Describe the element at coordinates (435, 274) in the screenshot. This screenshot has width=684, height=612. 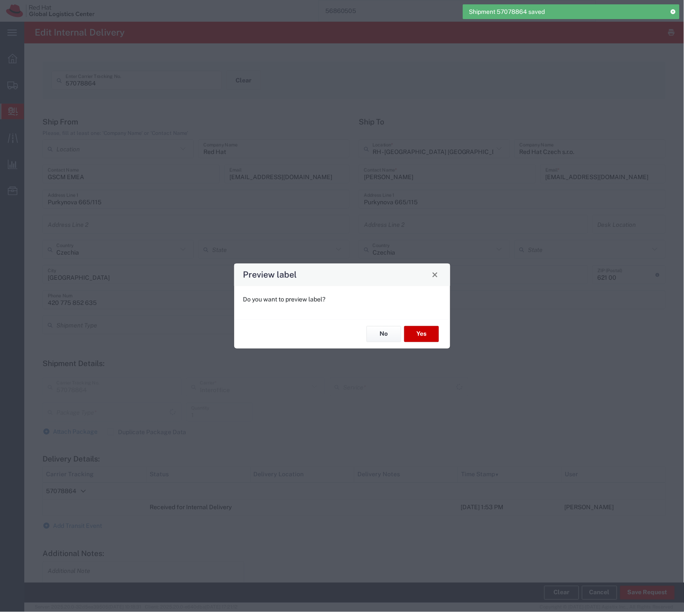
I see `button: Close` at that location.